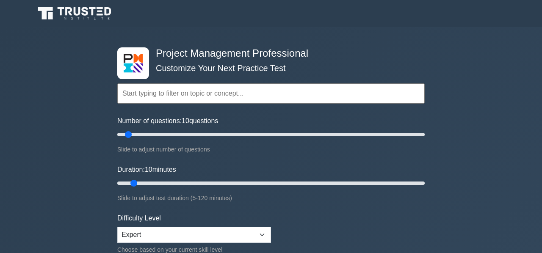  Describe the element at coordinates (271, 149) in the screenshot. I see `div: Slide to adjust number of questions` at that location.